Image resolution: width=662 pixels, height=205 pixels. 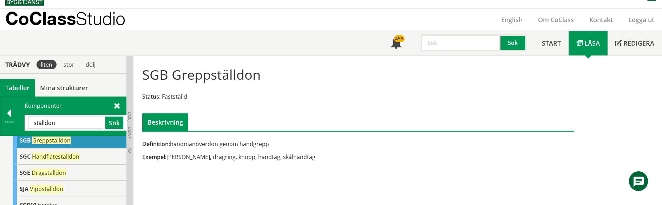 What do you see at coordinates (396, 44) in the screenshot?
I see `span: Notifikationer` at bounding box center [396, 44].